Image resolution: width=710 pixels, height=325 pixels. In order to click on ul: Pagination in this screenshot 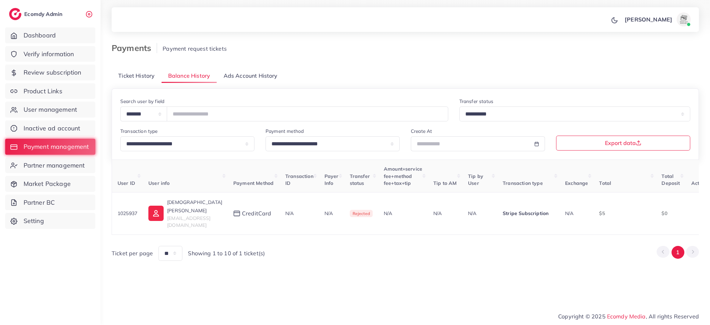, I will do `click(677, 252)`.